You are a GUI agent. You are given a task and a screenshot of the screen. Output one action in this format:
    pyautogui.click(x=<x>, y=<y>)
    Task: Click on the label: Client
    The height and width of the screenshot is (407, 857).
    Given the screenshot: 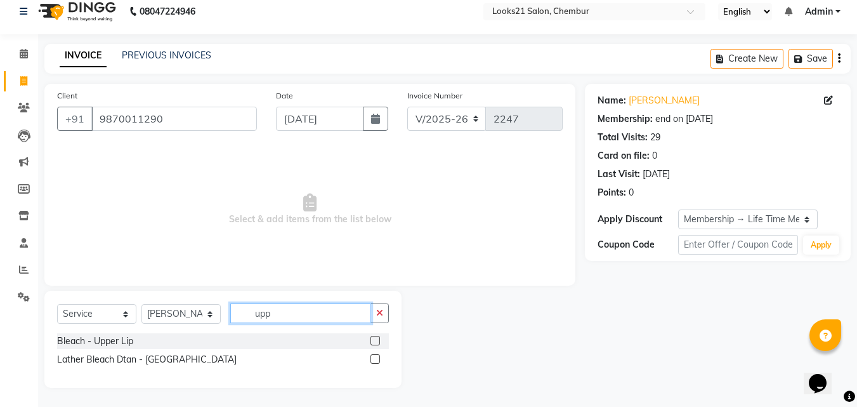 What is the action you would take?
    pyautogui.click(x=67, y=96)
    